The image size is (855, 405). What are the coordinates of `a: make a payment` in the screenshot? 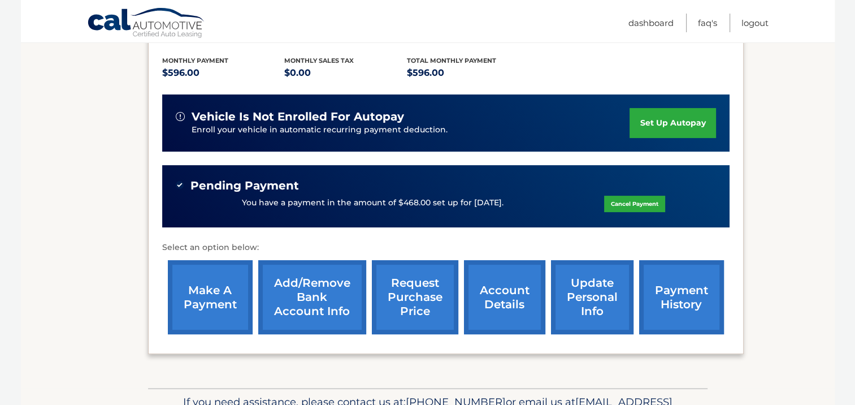 It's located at (210, 297).